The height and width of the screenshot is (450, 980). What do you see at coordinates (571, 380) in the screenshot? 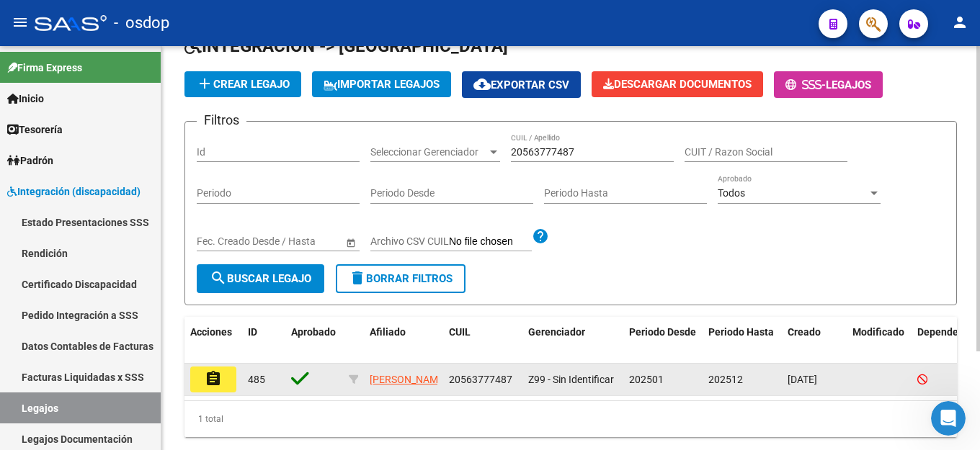
I see `span: Z99 - Sin Identificar` at bounding box center [571, 380].